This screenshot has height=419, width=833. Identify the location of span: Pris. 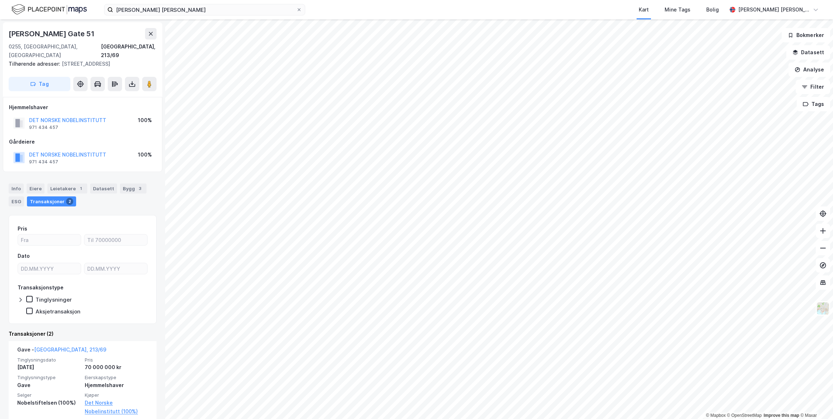
(116, 360).